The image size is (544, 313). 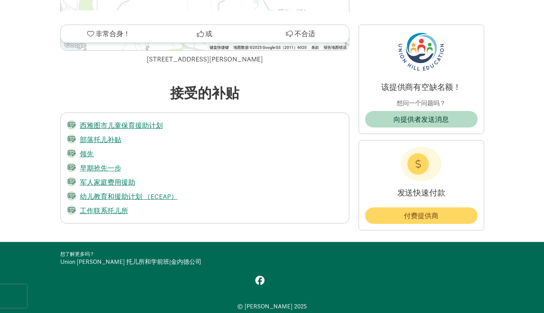 I want to click on a: 条款（在新标签页中打开）, so click(x=315, y=47).